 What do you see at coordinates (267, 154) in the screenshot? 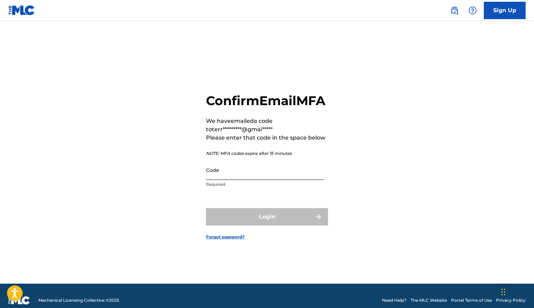
I see `p: NOTE: MFA codes expire after 15 minutes` at bounding box center [267, 154].